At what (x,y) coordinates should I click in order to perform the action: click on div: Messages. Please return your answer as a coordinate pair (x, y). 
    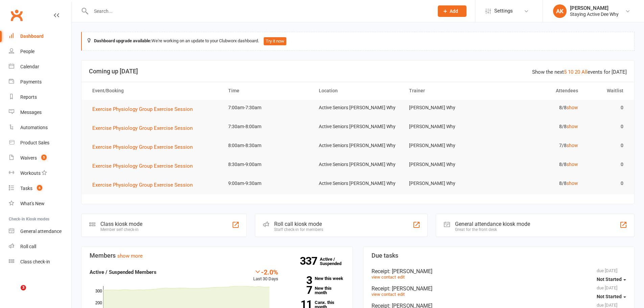
    Looking at the image, I should click on (31, 112).